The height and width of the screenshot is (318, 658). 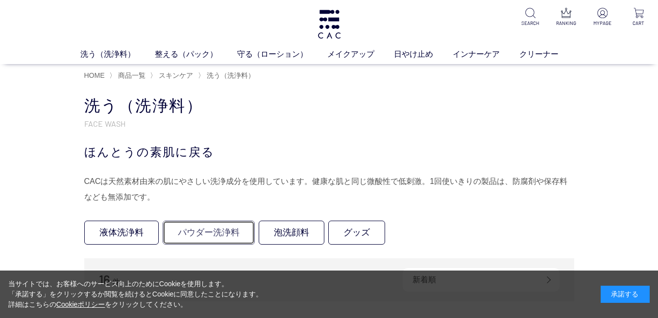 I want to click on a: グッズ, so click(x=357, y=233).